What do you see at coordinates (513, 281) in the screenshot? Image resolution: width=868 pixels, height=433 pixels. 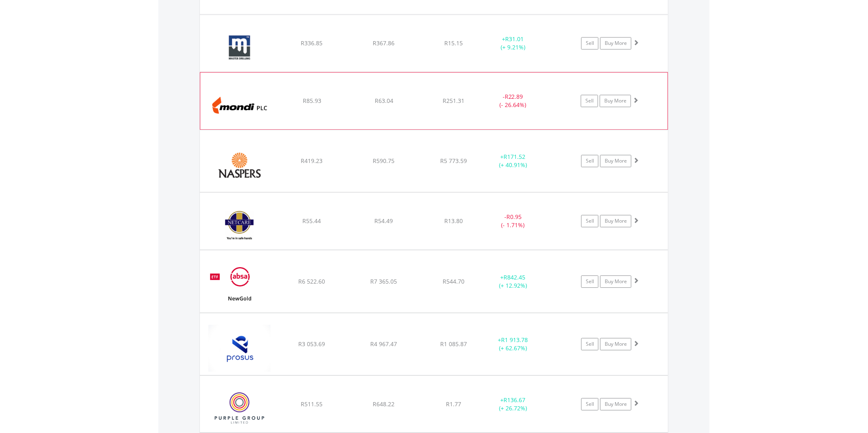 I see `div: + (+ 12.92%)` at bounding box center [513, 281].